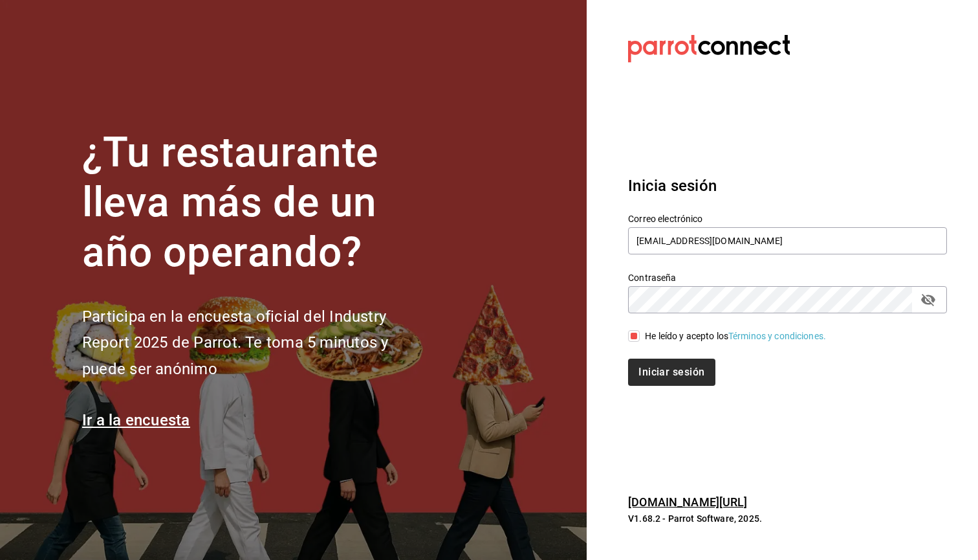 The image size is (978, 560). Describe the element at coordinates (136, 420) in the screenshot. I see `a: Ir a la encuesta` at that location.